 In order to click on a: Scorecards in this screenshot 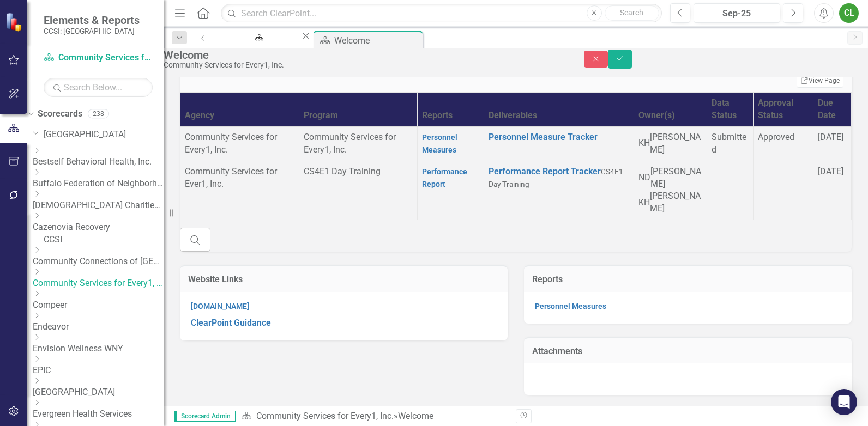, I will do `click(60, 114)`.